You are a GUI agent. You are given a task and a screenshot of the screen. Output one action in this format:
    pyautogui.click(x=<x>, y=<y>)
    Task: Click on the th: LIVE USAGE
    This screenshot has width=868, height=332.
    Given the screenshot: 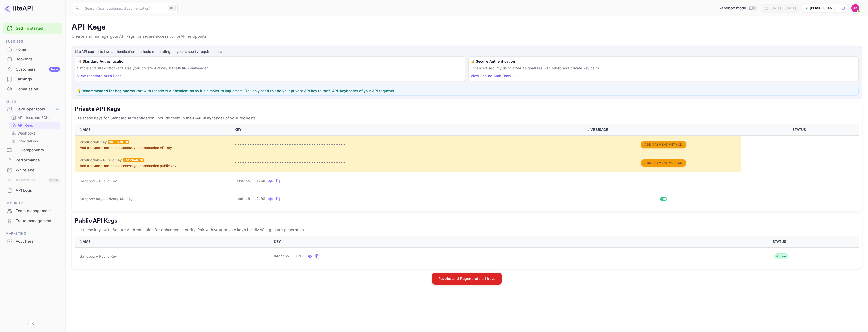 What is the action you would take?
    pyautogui.click(x=663, y=130)
    